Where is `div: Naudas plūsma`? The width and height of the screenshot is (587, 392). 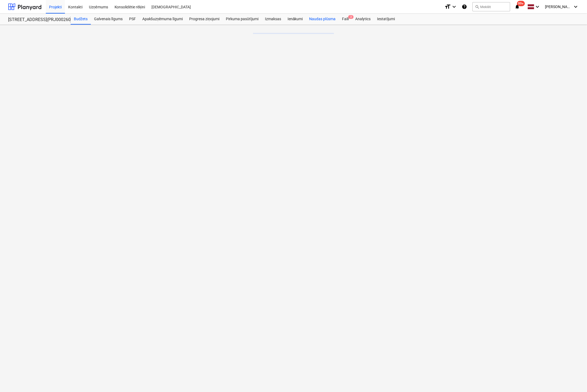 div: Naudas plūsma is located at coordinates (323, 19).